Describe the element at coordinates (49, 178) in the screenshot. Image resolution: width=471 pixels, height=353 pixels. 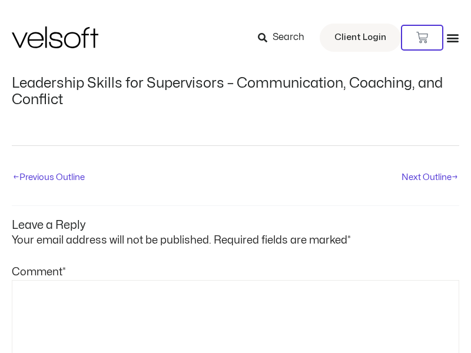
I see `a: ←Previous Outline` at that location.